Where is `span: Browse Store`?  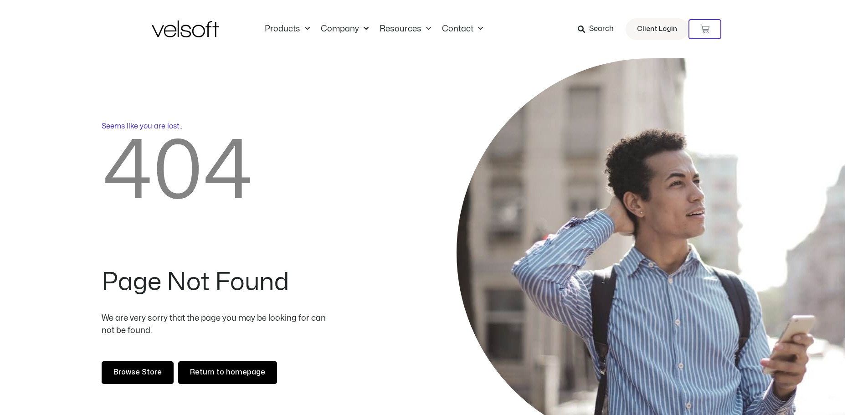 span: Browse Store is located at coordinates (138, 373).